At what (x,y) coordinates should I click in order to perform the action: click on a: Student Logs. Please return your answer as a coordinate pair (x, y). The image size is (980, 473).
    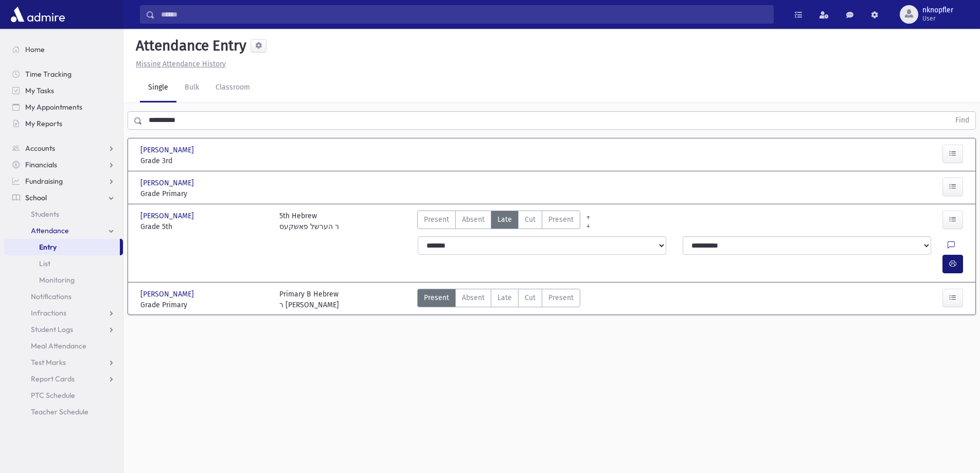
    Looking at the image, I should click on (63, 329).